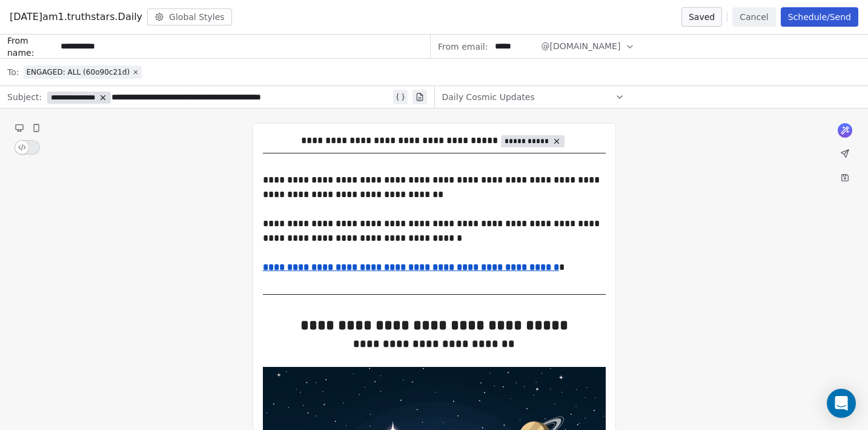 The image size is (868, 430). What do you see at coordinates (463, 46) in the screenshot?
I see `span: From email:` at bounding box center [463, 46].